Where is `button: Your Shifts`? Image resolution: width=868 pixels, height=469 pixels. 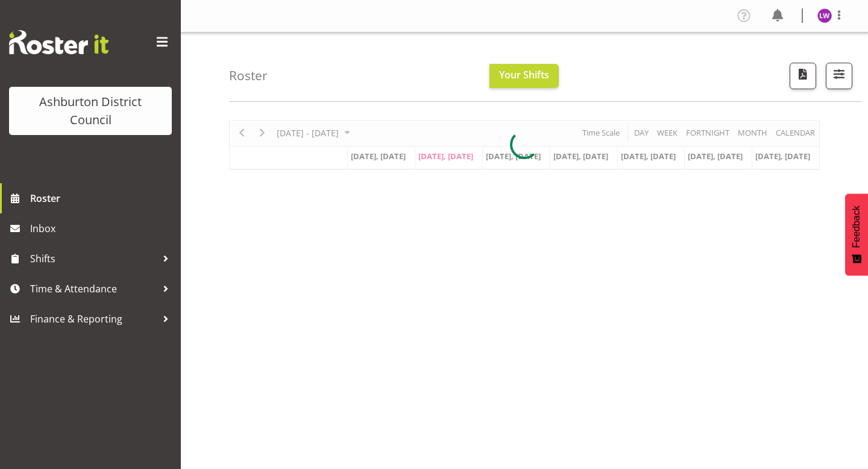 button: Your Shifts is located at coordinates (524, 76).